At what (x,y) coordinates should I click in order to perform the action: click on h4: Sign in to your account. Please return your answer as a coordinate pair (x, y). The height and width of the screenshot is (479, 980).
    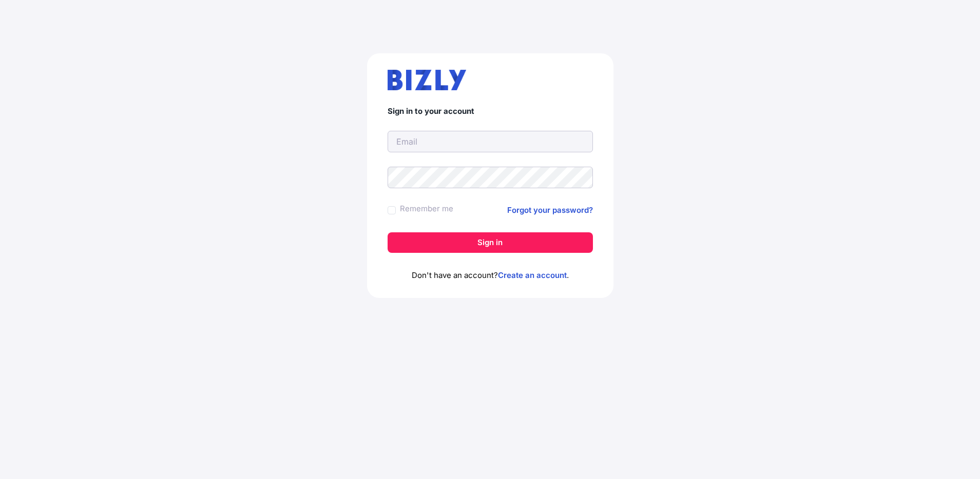
    Looking at the image, I should click on (490, 111).